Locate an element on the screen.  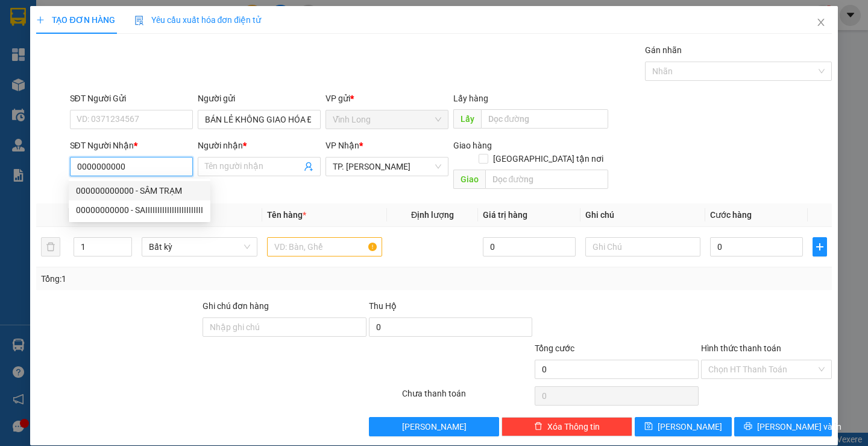
span: Giá trị hàng is located at coordinates (505, 214).